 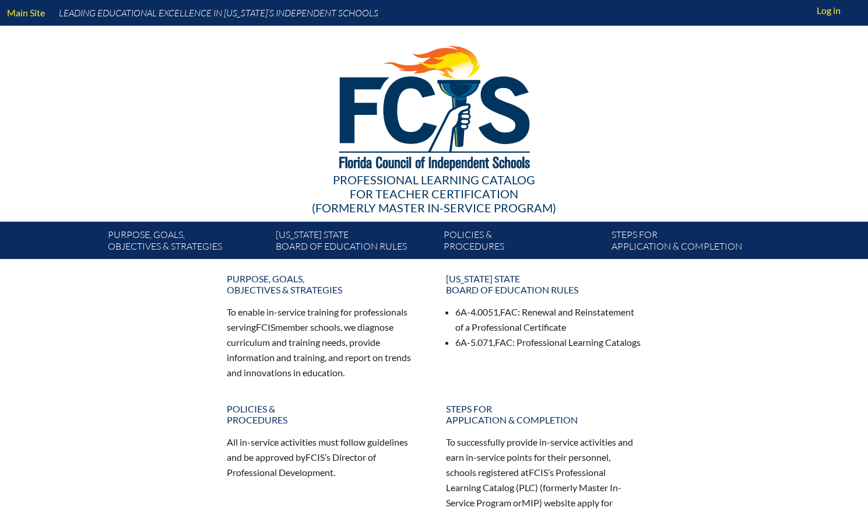 I want to click on img: FCISlogo221.eps, so click(x=434, y=105).